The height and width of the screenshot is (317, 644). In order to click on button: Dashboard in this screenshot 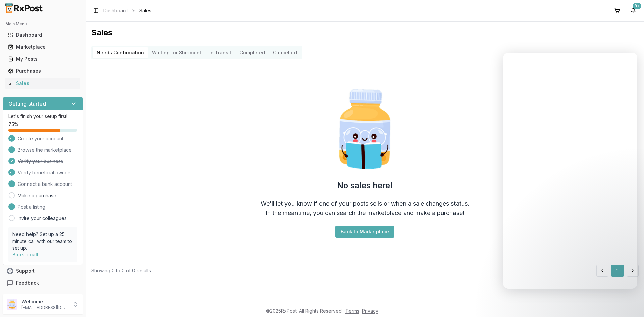, I will do `click(43, 35)`.